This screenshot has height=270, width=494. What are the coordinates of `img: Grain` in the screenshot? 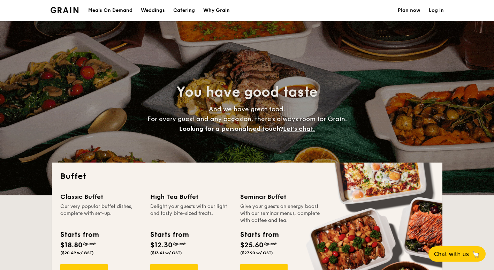 It's located at (64, 10).